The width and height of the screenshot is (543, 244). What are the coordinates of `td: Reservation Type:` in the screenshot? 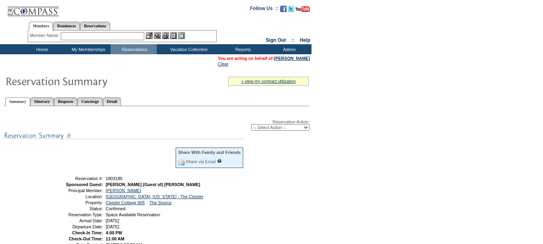 It's located at (74, 214).